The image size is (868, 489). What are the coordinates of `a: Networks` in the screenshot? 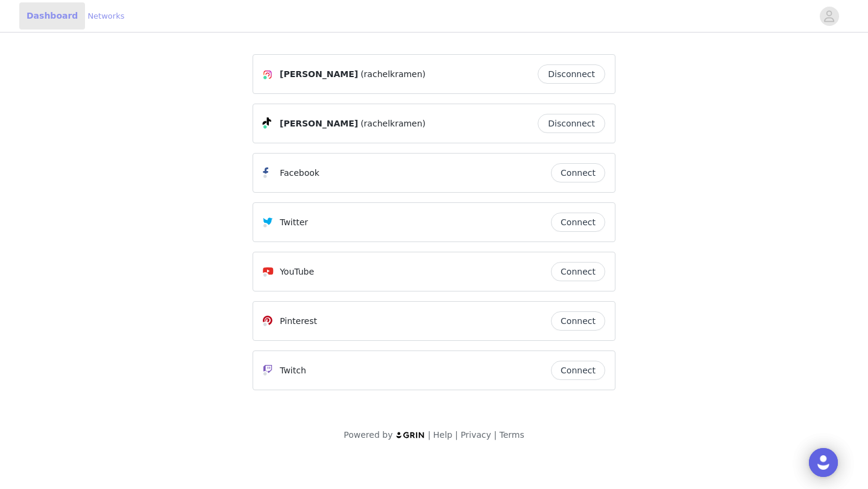 It's located at (106, 16).